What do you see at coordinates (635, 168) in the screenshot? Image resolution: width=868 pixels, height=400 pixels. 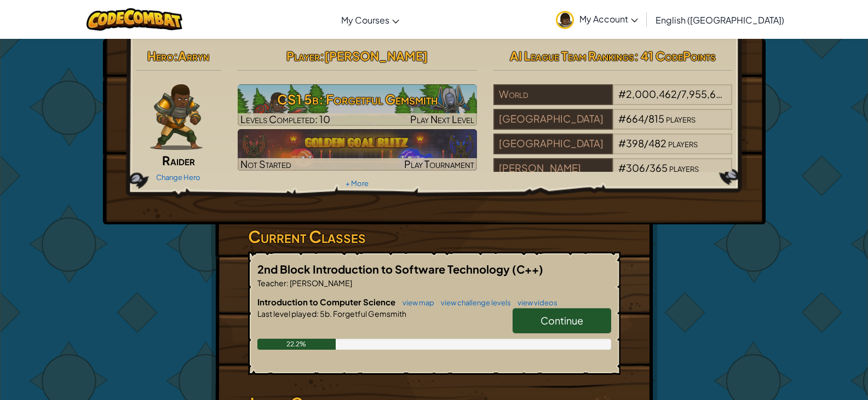 I see `span: 306` at bounding box center [635, 168].